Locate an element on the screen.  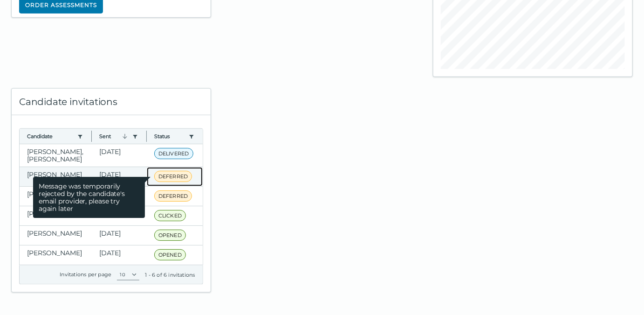
button: Sent is located at coordinates (114, 136).